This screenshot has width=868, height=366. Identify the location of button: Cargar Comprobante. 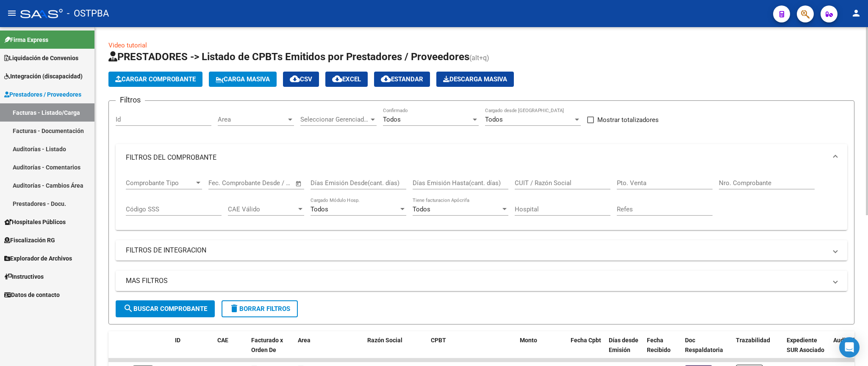
(155, 79).